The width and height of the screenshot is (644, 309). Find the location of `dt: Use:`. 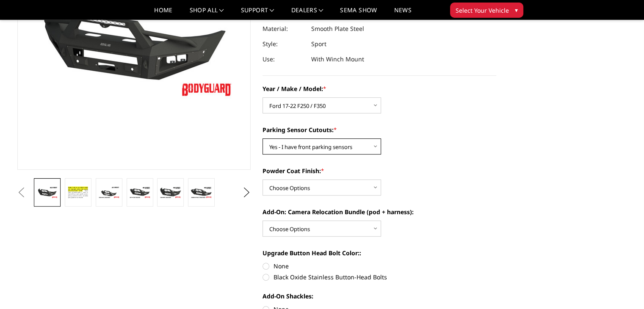

dt: Use: is located at coordinates (284, 59).